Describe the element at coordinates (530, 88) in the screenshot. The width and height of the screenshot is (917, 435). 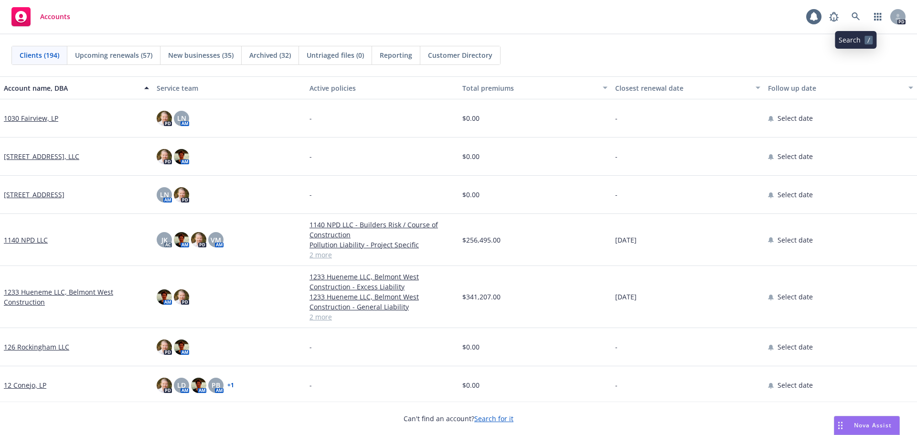
I see `div: Total premiums` at that location.